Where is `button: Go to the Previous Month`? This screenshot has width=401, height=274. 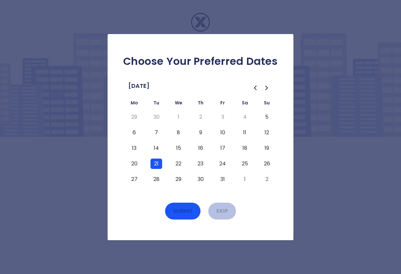
button: Go to the Previous Month is located at coordinates (255, 88).